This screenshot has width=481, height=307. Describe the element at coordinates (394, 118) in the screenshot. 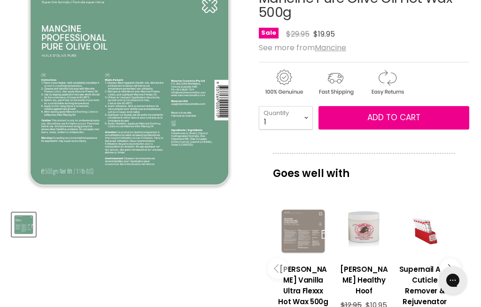

I see `button: Add to cart` at that location.